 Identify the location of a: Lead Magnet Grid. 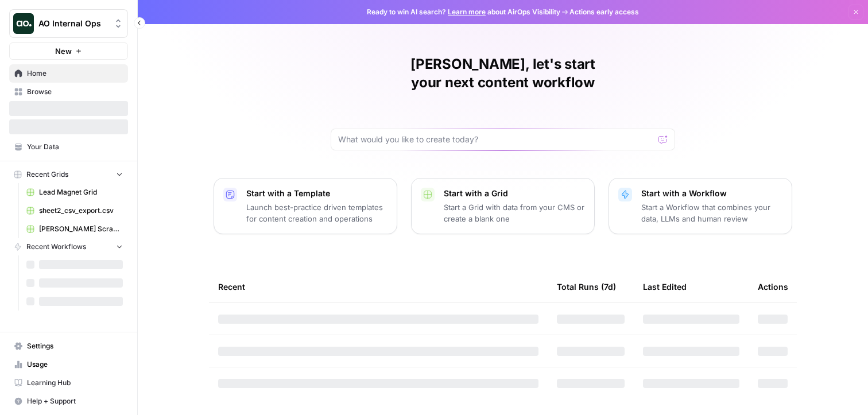
(75, 192).